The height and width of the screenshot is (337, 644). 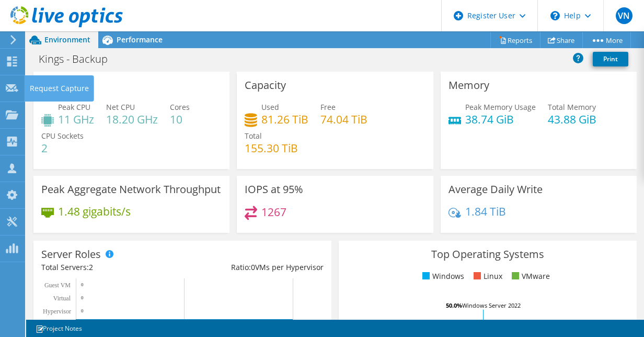 I want to click on h4: 1.84 TiB, so click(x=485, y=212).